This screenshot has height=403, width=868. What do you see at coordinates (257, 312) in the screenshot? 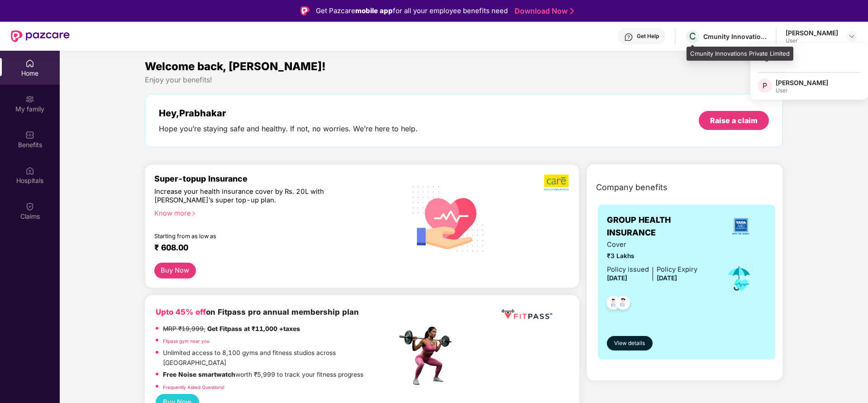
I see `b: on Fitpass pro annual membership plan` at bounding box center [257, 312].